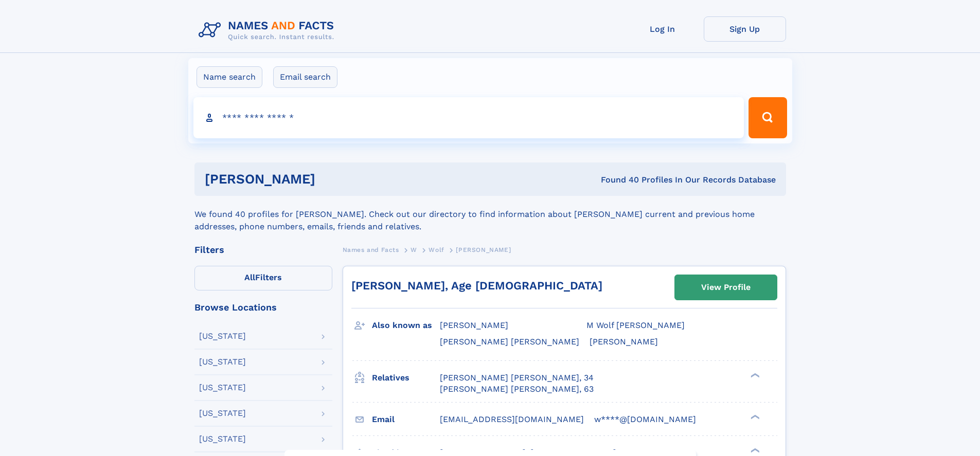  Describe the element at coordinates (468, 118) in the screenshot. I see `input: search input` at that location.